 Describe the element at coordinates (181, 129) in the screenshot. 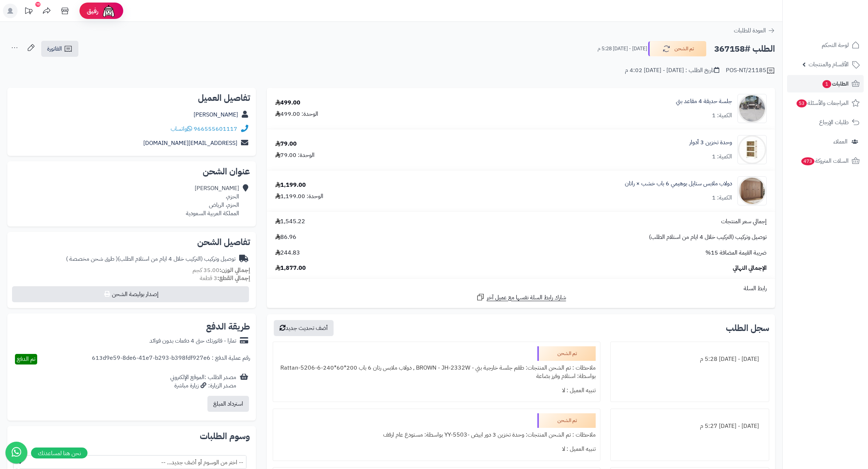

I see `a: واتساب` at that location.